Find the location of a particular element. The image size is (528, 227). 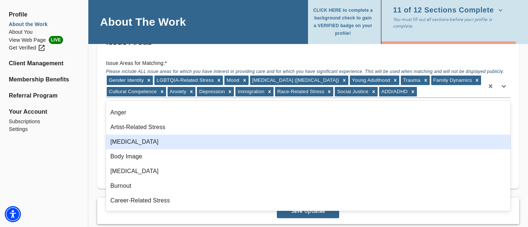

h6: Issue Areas for Matching: * is located at coordinates (308, 63).